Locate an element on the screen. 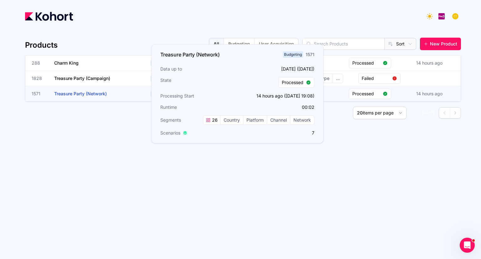 The width and height of the screenshot is (481, 259). span: Segments is located at coordinates (171, 120).